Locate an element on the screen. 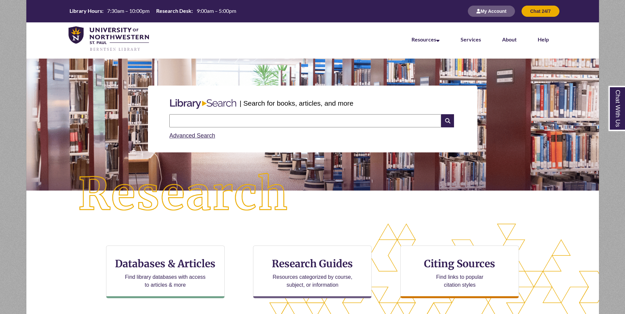 This screenshot has width=625, height=314. span: 9:00am – 5:00pm is located at coordinates (216, 11).